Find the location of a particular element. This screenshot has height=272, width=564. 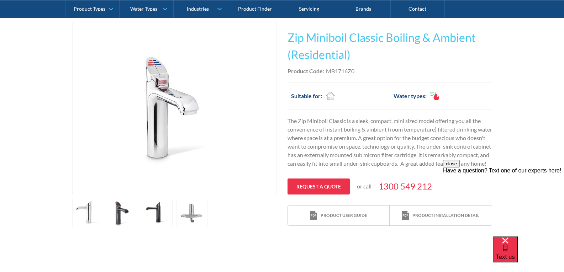

a: print iconProduct user guide is located at coordinates (339, 216).